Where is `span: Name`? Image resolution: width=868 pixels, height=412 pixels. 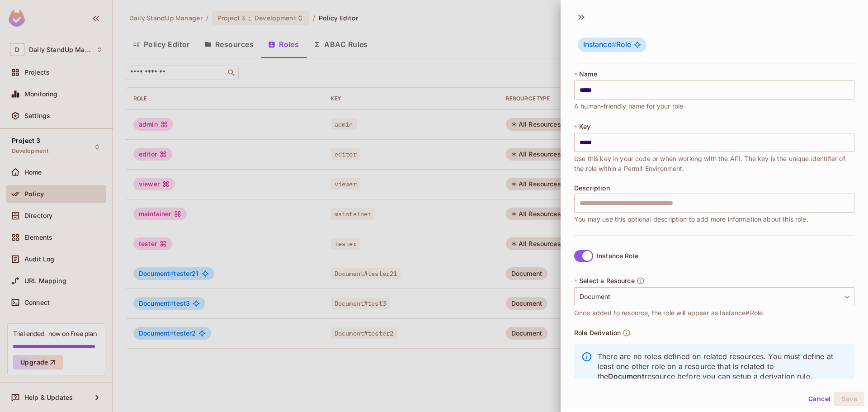 span: Name is located at coordinates (588, 74).